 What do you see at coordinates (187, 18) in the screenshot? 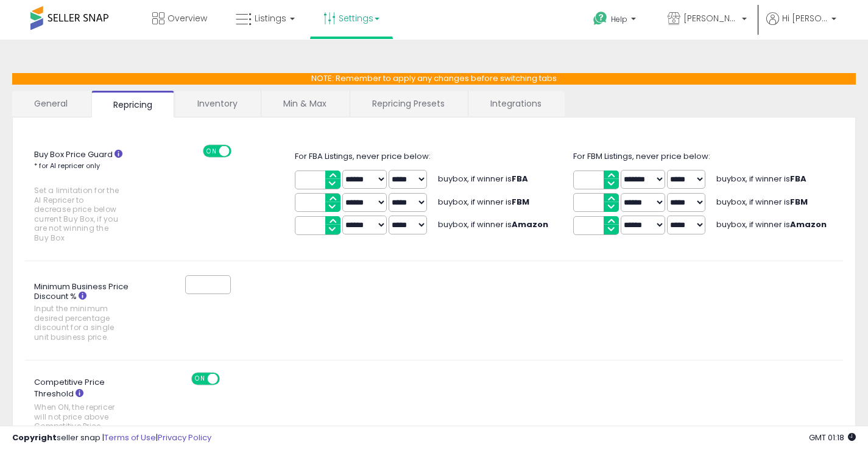
I see `span: Overview` at bounding box center [187, 18].